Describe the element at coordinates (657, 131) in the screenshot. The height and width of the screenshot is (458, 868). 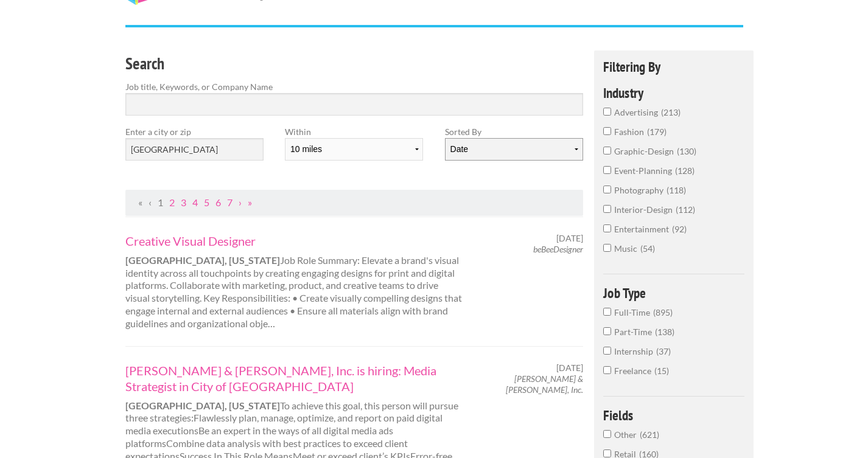
I see `span: 179` at that location.